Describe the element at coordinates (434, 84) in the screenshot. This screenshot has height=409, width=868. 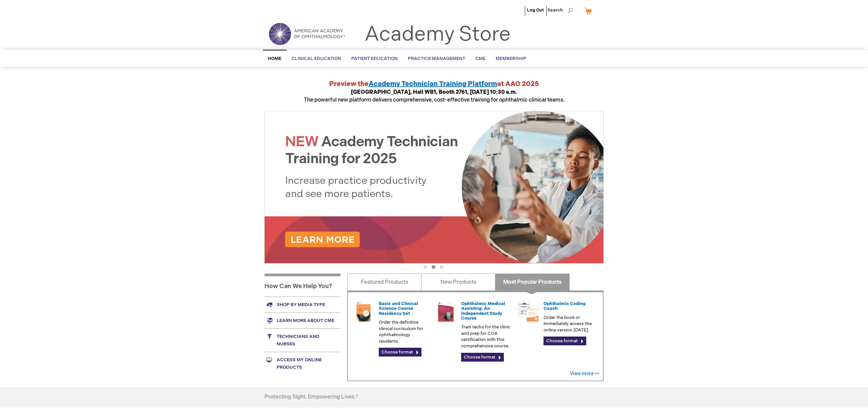
I see `strong: Preview the at AAO 2025` at that location.